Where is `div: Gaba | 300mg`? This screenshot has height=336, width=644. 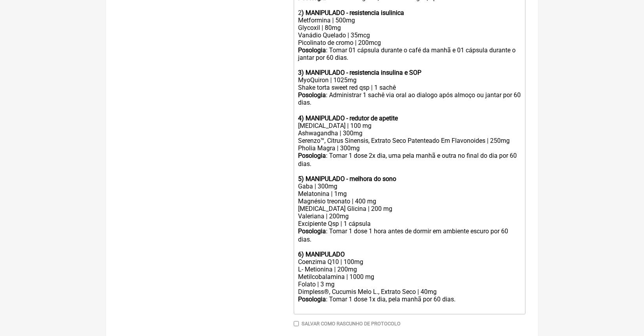 div: Gaba | 300mg is located at coordinates (410, 186).